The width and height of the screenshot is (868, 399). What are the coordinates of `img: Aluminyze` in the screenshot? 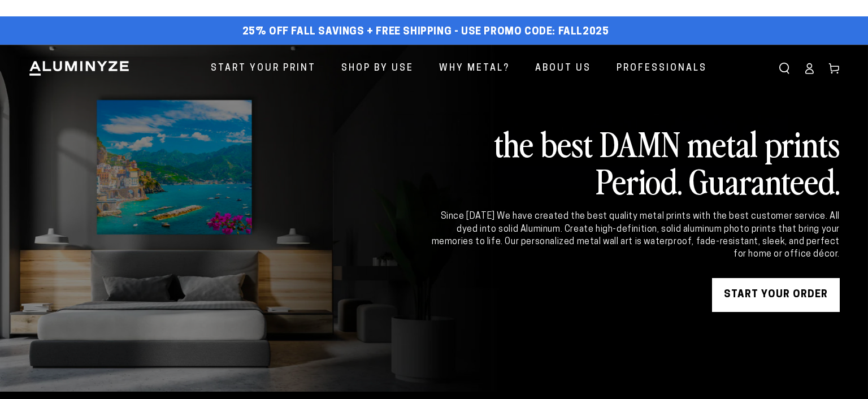 It's located at (79, 68).